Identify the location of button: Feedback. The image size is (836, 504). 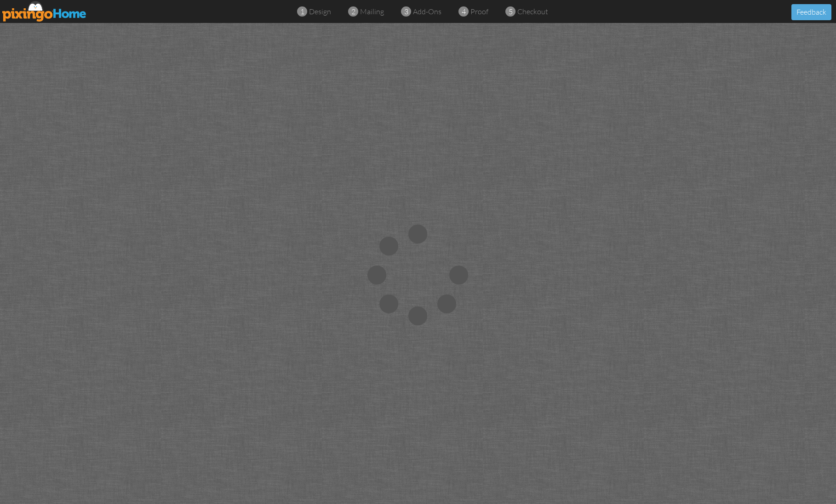
(811, 12).